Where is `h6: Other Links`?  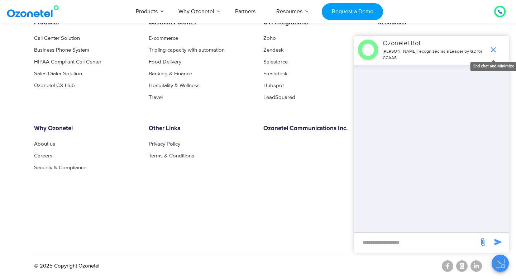 h6: Other Links is located at coordinates (201, 129).